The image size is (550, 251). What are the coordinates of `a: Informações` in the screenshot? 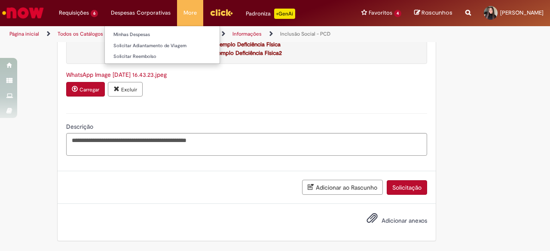 It's located at (247, 34).